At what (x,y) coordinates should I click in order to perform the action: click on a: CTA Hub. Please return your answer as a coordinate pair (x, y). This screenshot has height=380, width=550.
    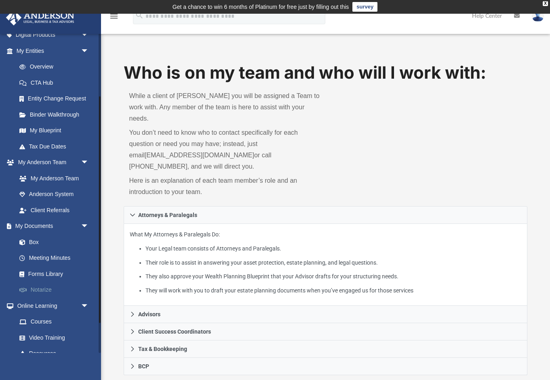
    Looking at the image, I should click on (56, 83).